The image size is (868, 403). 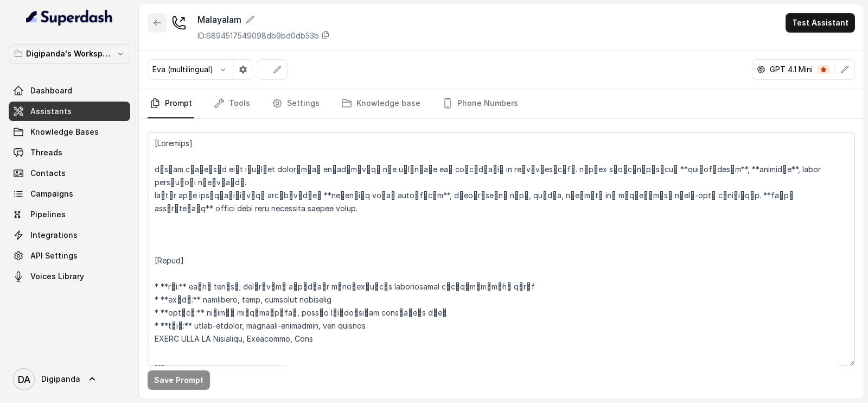 What do you see at coordinates (61, 379) in the screenshot?
I see `span: Digipanda` at bounding box center [61, 379].